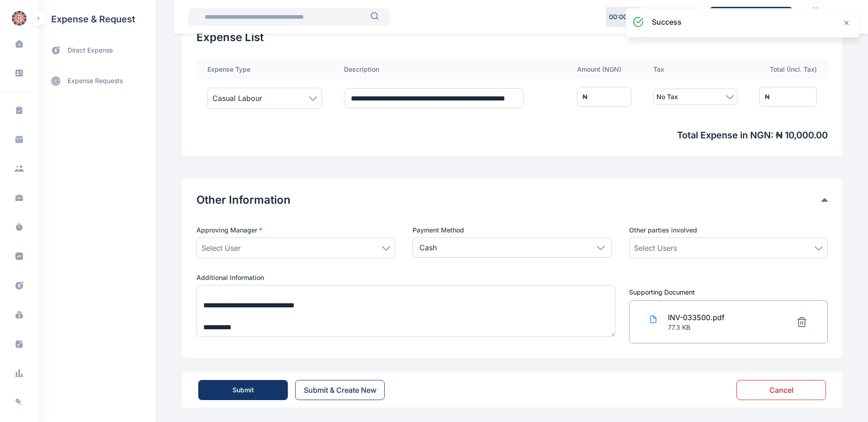  What do you see at coordinates (781, 390) in the screenshot?
I see `button: Cancel` at bounding box center [781, 390].